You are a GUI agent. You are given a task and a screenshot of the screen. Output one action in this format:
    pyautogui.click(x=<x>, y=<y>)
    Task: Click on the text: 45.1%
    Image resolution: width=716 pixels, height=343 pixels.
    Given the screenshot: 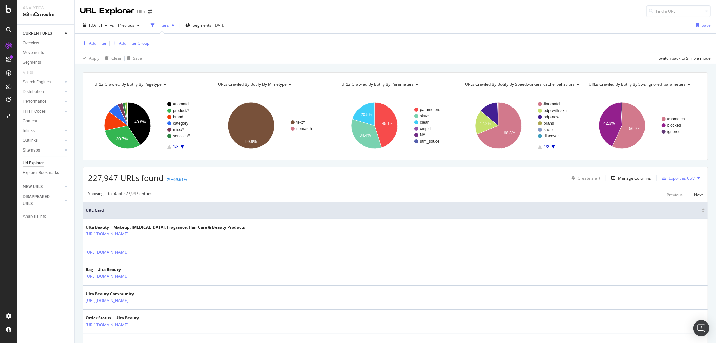 What is the action you would take?
    pyautogui.click(x=388, y=124)
    